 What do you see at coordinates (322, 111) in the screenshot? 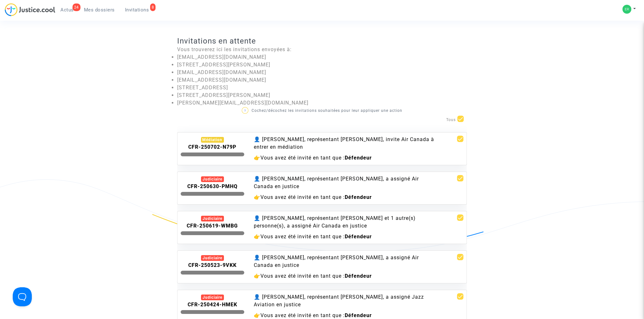
I see `p: Cochez/décochez les invitations souhaitées pour leur appliquer une action` at bounding box center [322, 111].